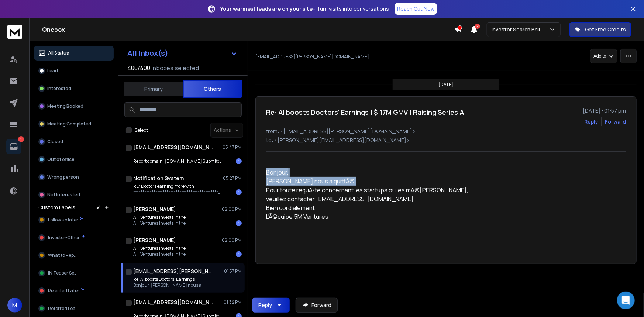  I want to click on img: logo, so click(15, 32).